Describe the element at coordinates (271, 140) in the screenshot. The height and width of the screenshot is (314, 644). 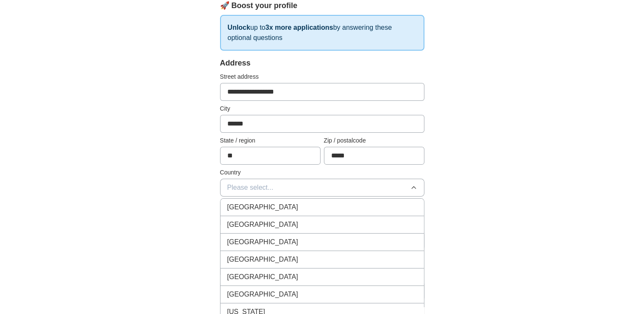
I see `label: State / region` at that location.